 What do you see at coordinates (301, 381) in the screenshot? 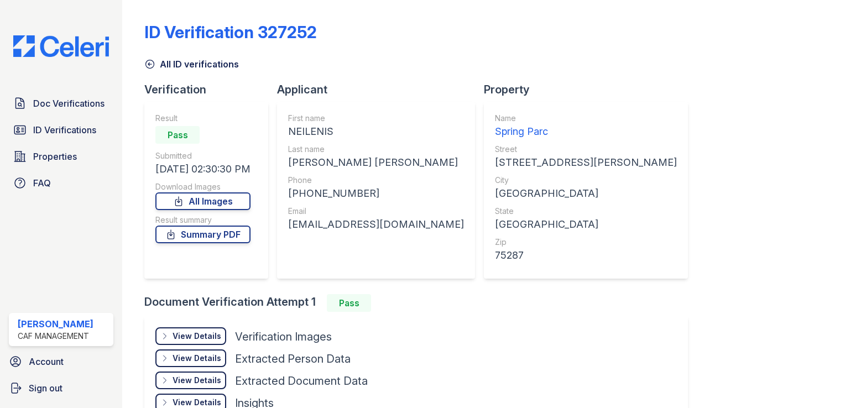
I see `div: Extracted Document Data` at bounding box center [301, 381].